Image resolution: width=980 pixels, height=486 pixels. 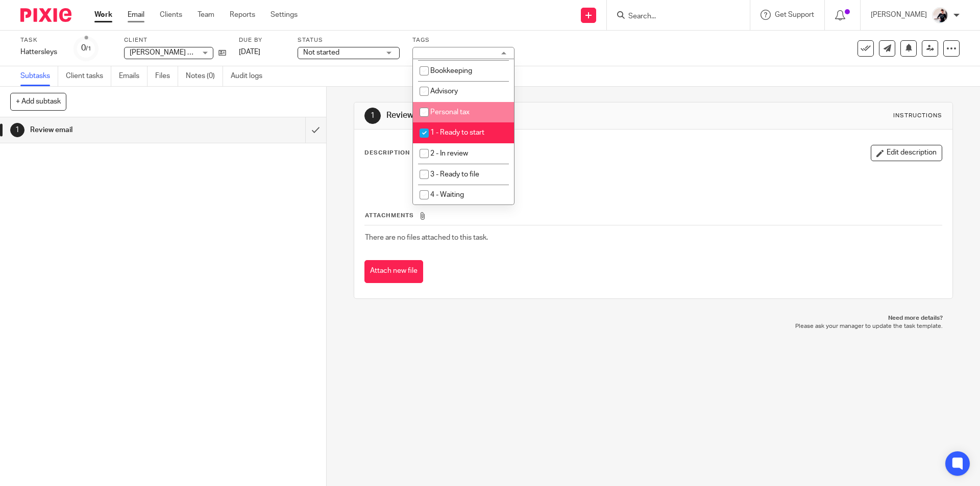 I want to click on input: Search, so click(x=673, y=17).